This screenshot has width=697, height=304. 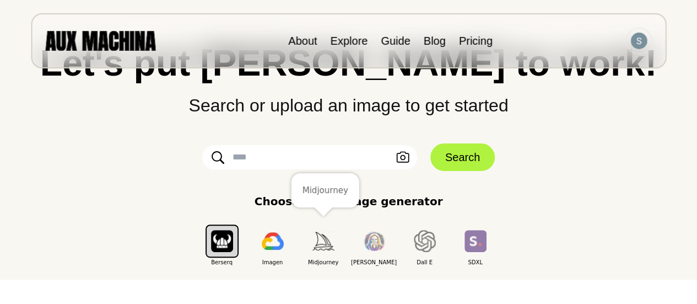 What do you see at coordinates (476, 41) in the screenshot?
I see `a: Pricing` at bounding box center [476, 41].